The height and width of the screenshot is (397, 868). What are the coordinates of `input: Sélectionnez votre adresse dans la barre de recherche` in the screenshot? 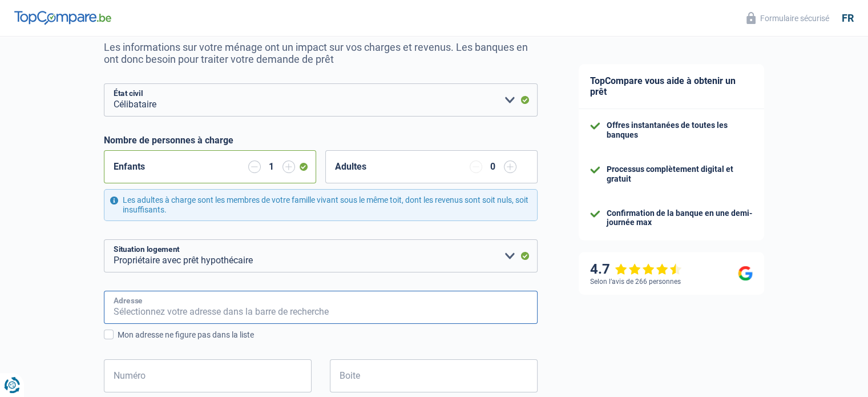 It's located at (320, 307).